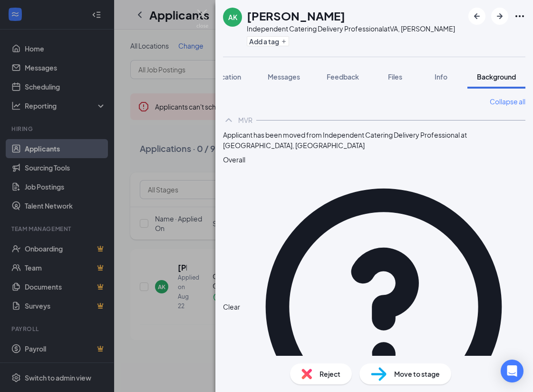 The height and width of the screenshot is (392, 533). What do you see at coordinates (330, 373) in the screenshot?
I see `span: Reject` at bounding box center [330, 373].